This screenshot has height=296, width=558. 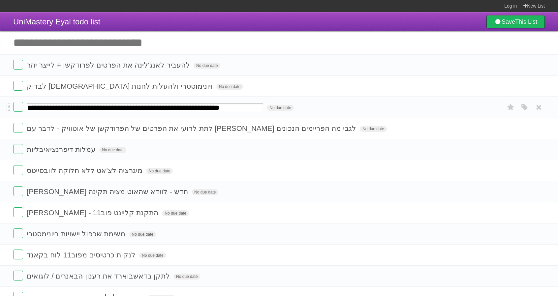 I want to click on b: This List, so click(x=526, y=22).